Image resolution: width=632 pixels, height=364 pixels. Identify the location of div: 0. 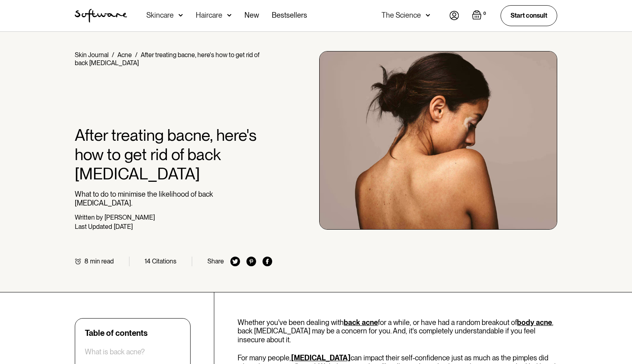
(484, 14).